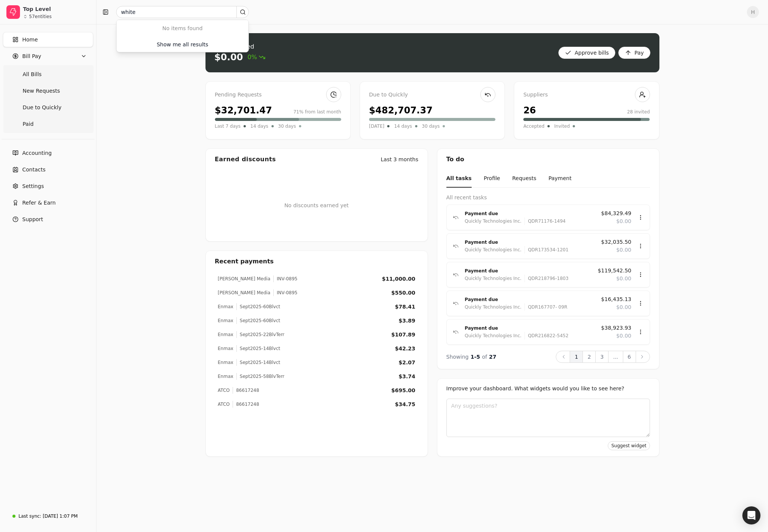 This screenshot has width=768, height=532. Describe the element at coordinates (182, 44) in the screenshot. I see `button: Show me all results` at that location.